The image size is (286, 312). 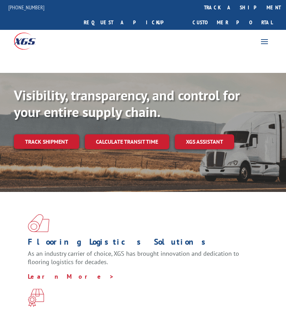 I want to click on b: Visibility, transparency, and control for your entire supply chain., so click(x=127, y=103).